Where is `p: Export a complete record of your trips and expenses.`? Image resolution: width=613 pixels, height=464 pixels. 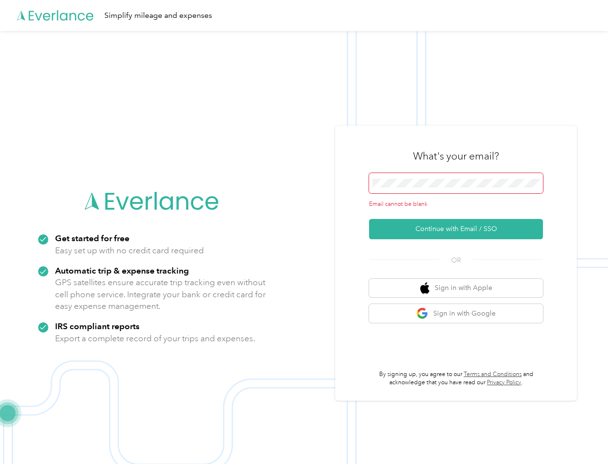
p: Export a complete record of your trips and expenses. is located at coordinates (155, 338).